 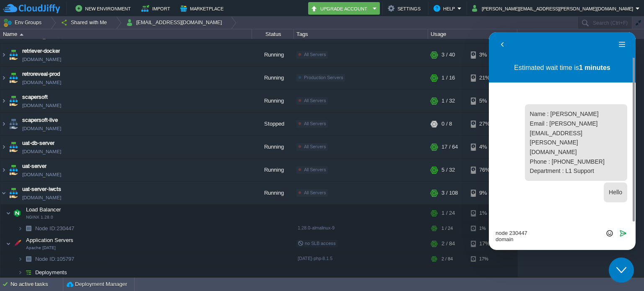 I want to click on div: No active tasks, so click(x=37, y=285).